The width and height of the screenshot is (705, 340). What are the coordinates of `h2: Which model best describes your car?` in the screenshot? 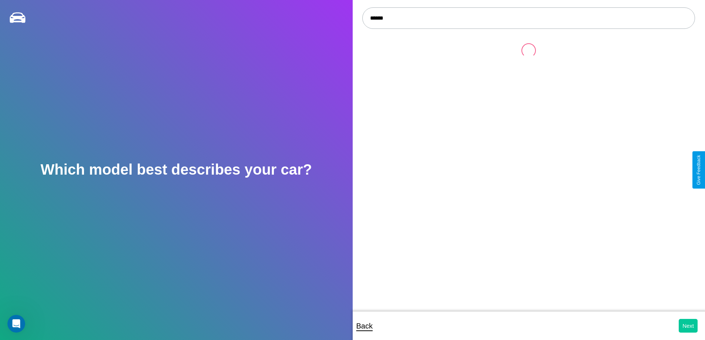 It's located at (176, 170).